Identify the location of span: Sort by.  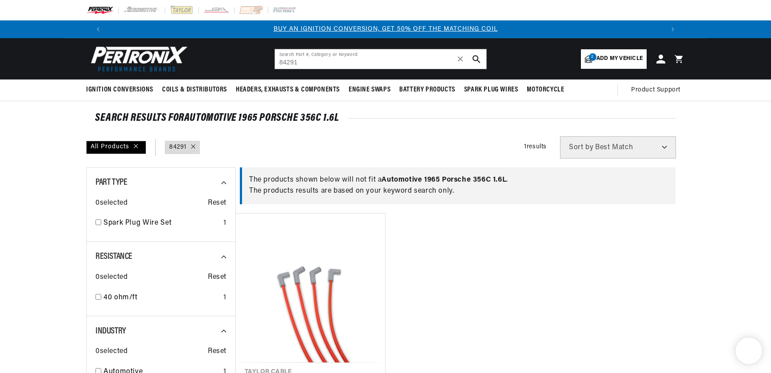
(581, 147).